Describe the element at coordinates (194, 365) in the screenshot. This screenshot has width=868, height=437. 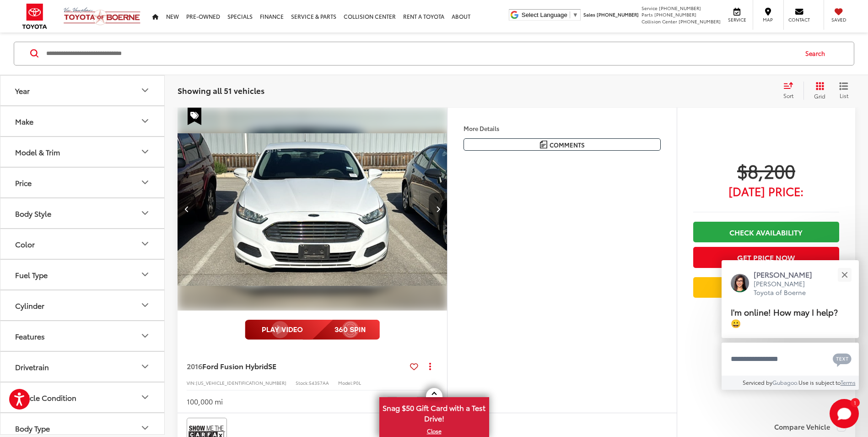
I see `span: 2016` at that location.